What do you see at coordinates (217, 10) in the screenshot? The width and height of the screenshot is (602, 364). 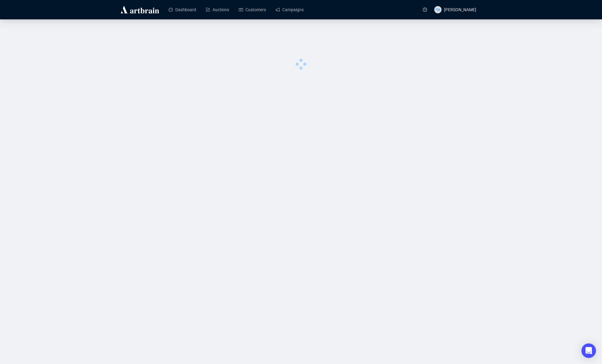 I see `a: Auctions` at bounding box center [217, 10].